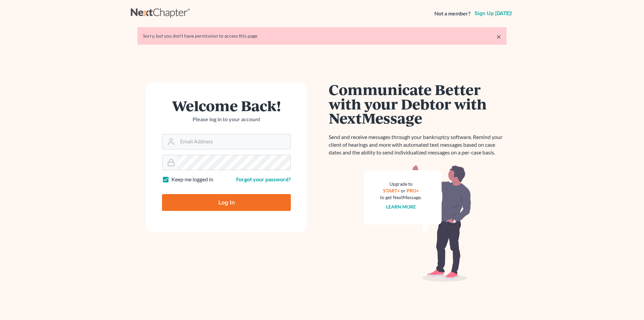  What do you see at coordinates (233, 141) in the screenshot?
I see `input: Email Address` at bounding box center [233, 141].